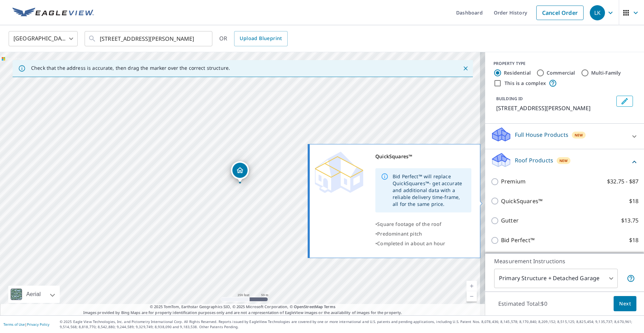 The height and width of the screenshot is (333, 644). What do you see at coordinates (523, 304) in the screenshot?
I see `p: Estimated Total: $0` at bounding box center [523, 304].